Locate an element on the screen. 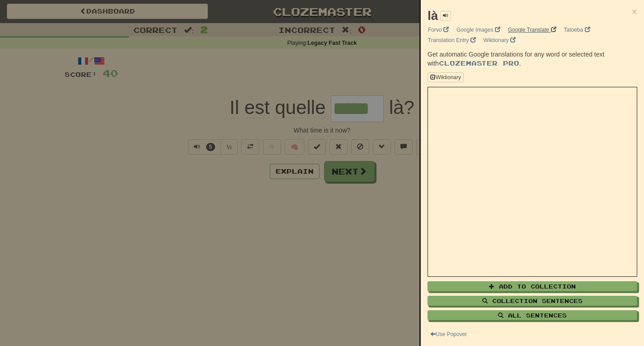 This screenshot has height=346, width=644. button: Wiktionary is located at coordinates (446, 78).